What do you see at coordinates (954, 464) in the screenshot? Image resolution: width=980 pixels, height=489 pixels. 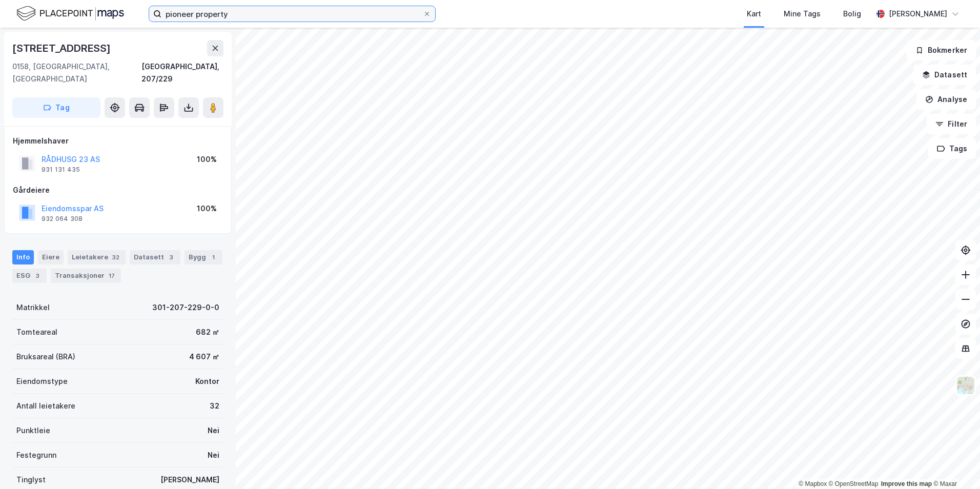 I see `div: Kontrollprogram for chat` at bounding box center [954, 464].